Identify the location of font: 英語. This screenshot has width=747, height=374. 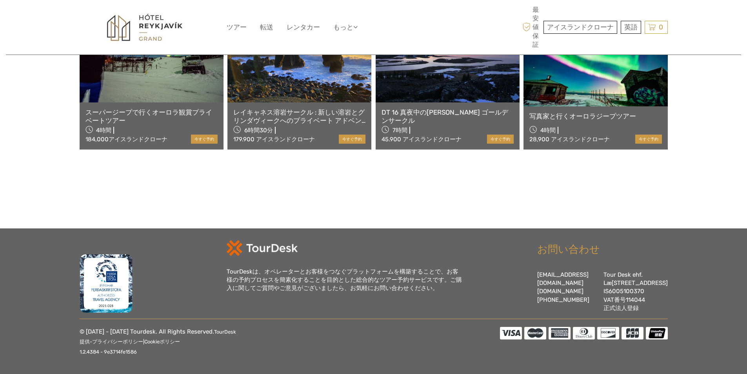
(631, 27).